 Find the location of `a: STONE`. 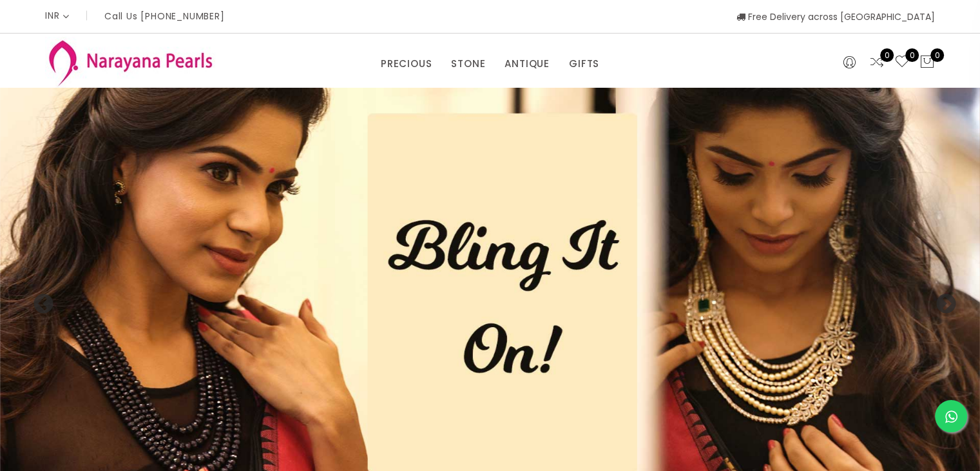

a: STONE is located at coordinates (468, 64).